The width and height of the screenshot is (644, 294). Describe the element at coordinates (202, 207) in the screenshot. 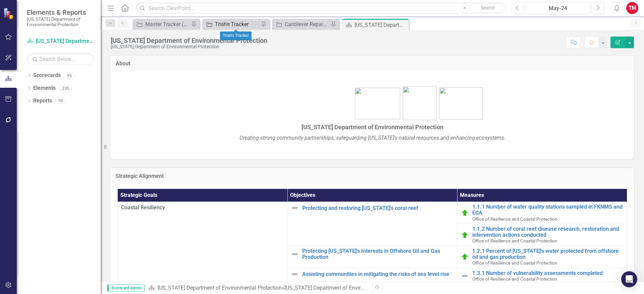

I see `span: Coastal Resiliency` at that location.